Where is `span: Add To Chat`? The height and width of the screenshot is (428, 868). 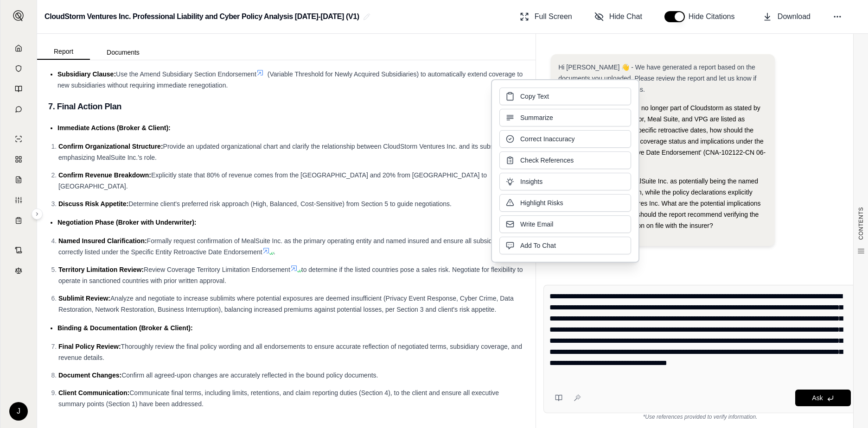
span: Add To Chat is located at coordinates (537, 245).